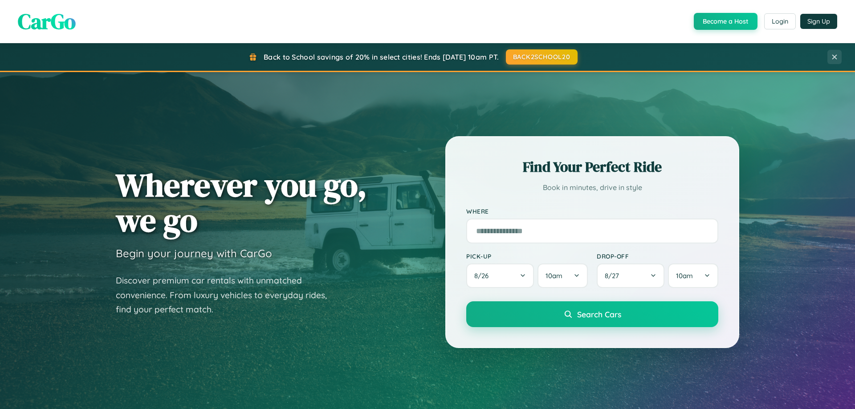 This screenshot has height=409, width=855. Describe the element at coordinates (657, 256) in the screenshot. I see `label: Drop-off` at that location.